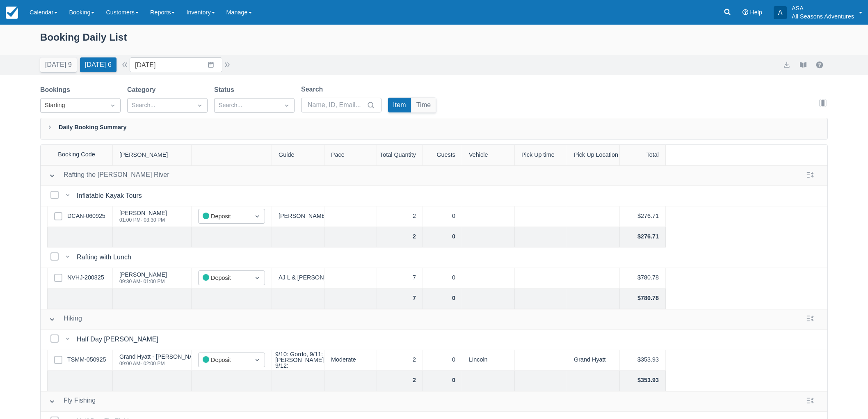 The image size is (868, 419). I want to click on div: Total, so click(643, 155).